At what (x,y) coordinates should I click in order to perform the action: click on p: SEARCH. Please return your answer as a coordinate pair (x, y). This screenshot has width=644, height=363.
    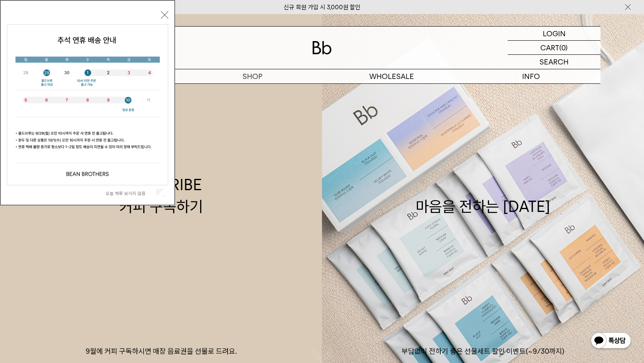
    Looking at the image, I should click on (554, 62).